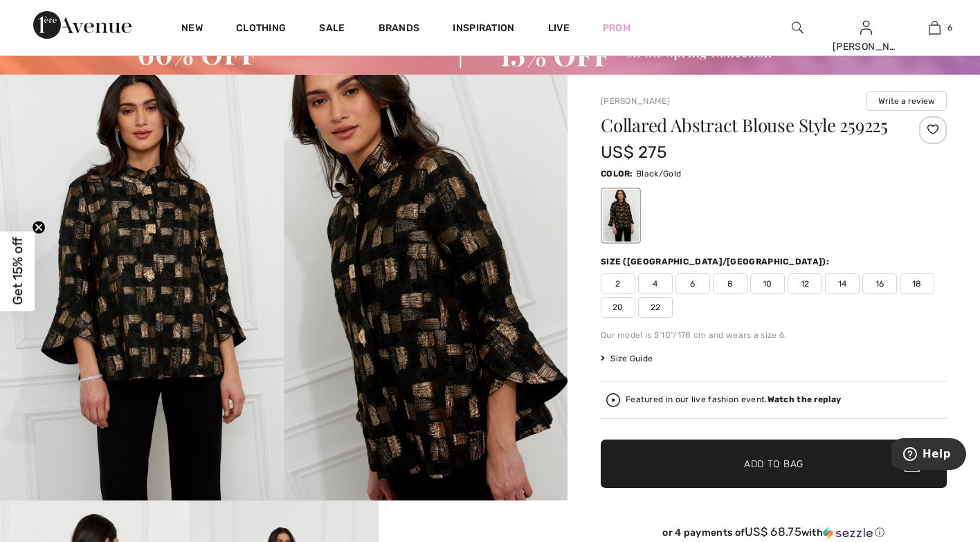 Image resolution: width=980 pixels, height=542 pixels. I want to click on button: Add to Bag, so click(774, 464).